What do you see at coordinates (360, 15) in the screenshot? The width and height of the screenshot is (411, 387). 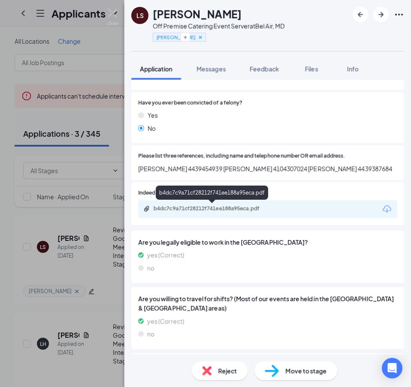 I see `svg: ArrowLeftNew` at bounding box center [360, 15].